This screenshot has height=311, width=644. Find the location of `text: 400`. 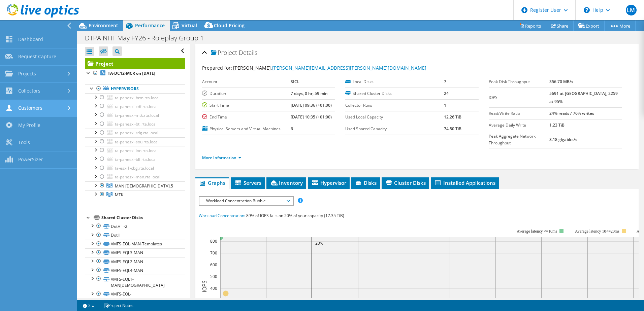

text: 400 is located at coordinates (214, 289).